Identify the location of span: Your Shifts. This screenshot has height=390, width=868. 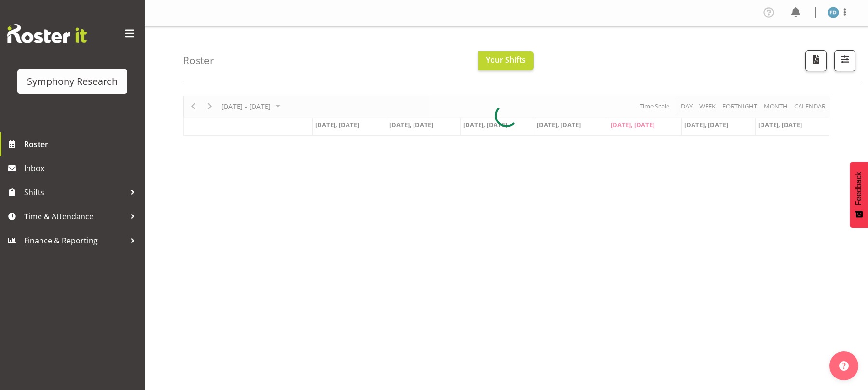
(506, 60).